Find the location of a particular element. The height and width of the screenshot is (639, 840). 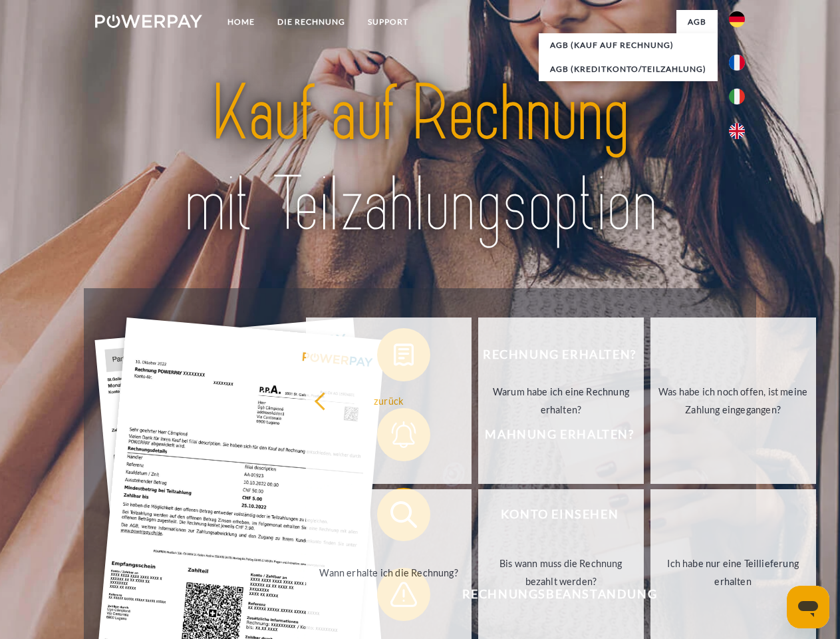

a: agb is located at coordinates (697, 22).